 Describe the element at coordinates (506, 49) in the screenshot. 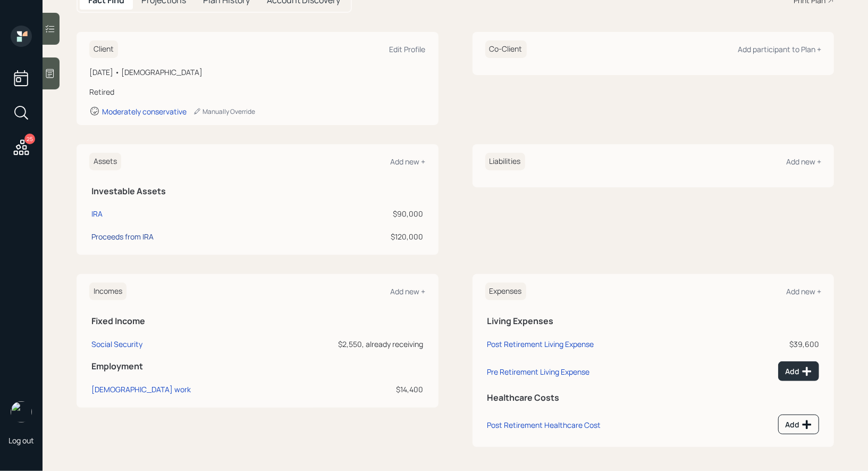

I see `h6: Co-Client` at that location.